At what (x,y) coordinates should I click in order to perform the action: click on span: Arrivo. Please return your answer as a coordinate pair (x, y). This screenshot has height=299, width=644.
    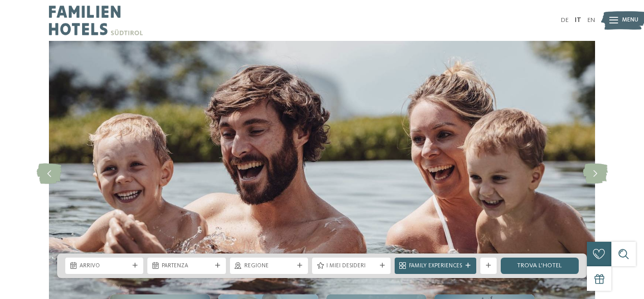
    Looking at the image, I should click on (104, 266).